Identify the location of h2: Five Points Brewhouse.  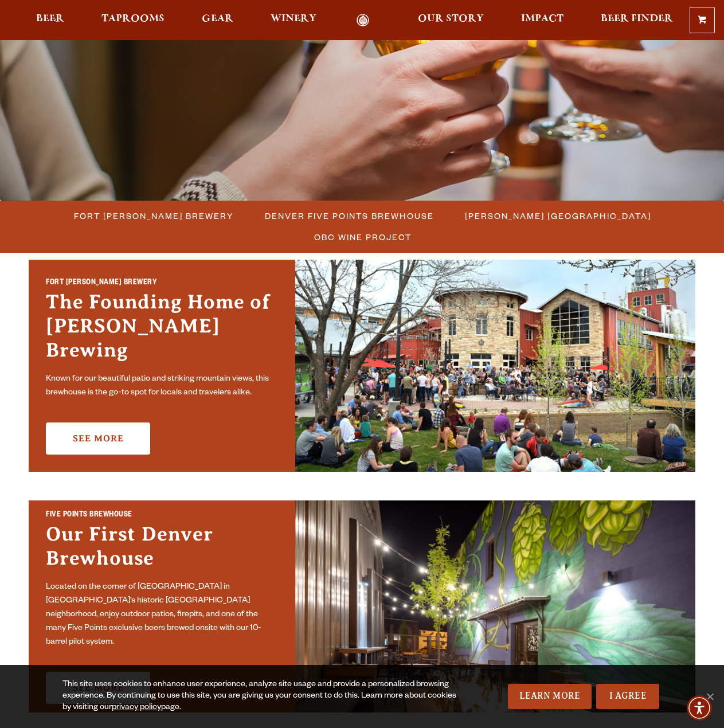
(162, 516).